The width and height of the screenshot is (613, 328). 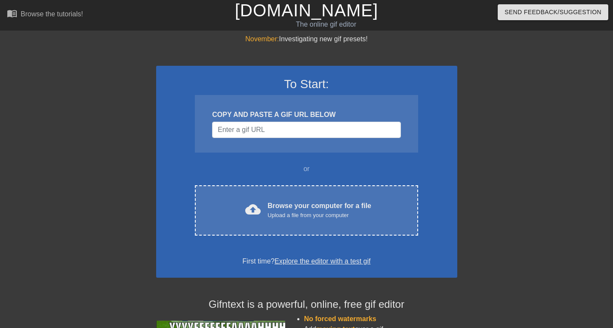 What do you see at coordinates (319, 215) in the screenshot?
I see `div: Upload a file from your computer` at bounding box center [319, 215].